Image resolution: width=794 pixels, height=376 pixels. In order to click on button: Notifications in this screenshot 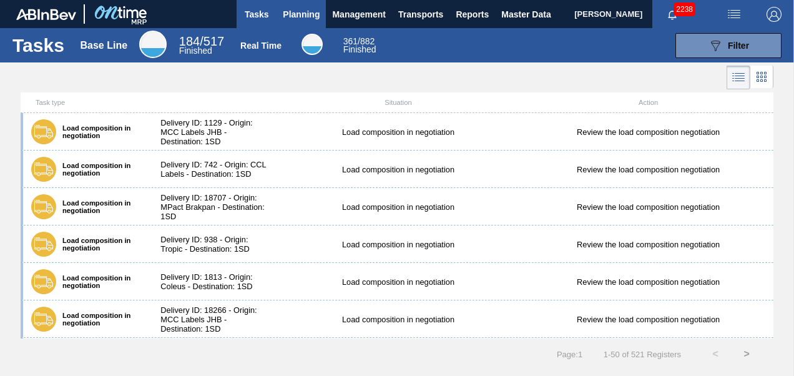, I will do `click(672, 14)`.